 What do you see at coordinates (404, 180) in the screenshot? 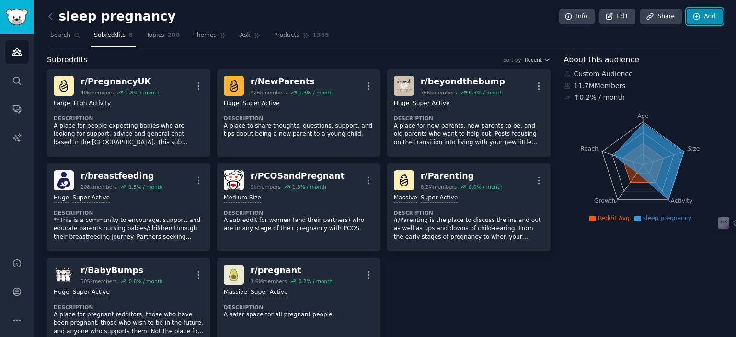
I see `img: Parenting` at bounding box center [404, 180].